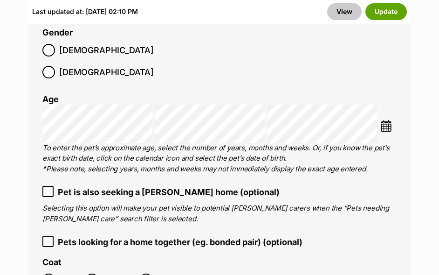 Image resolution: width=439 pixels, height=275 pixels. I want to click on button: Update, so click(386, 12).